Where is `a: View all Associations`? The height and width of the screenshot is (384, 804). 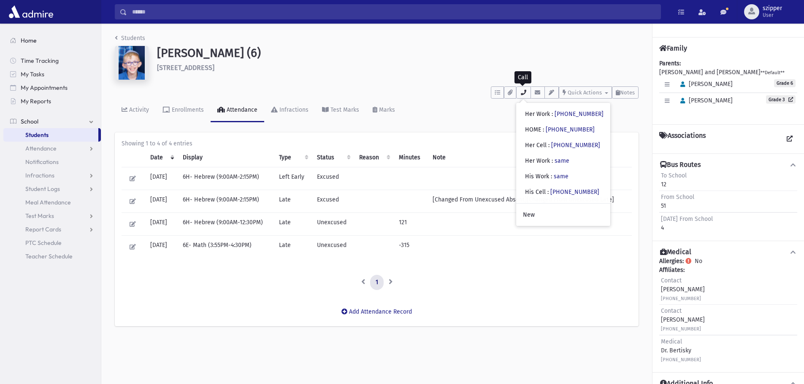
a: View all Associations is located at coordinates (789, 139).